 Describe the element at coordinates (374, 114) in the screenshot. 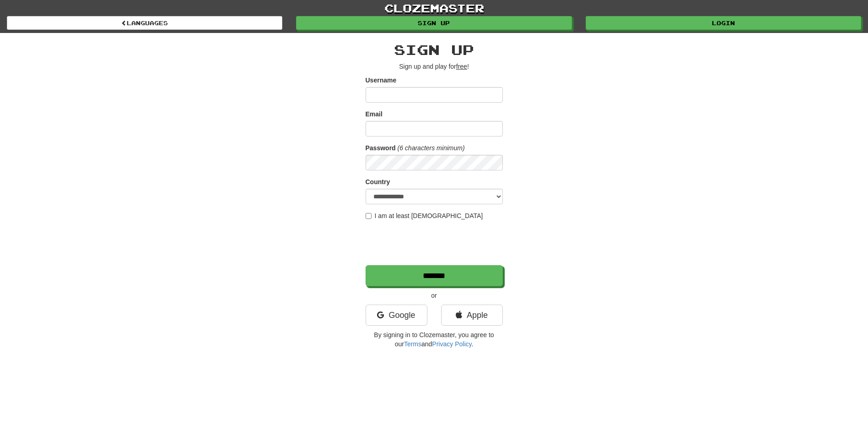

I see `label: Email` at that location.